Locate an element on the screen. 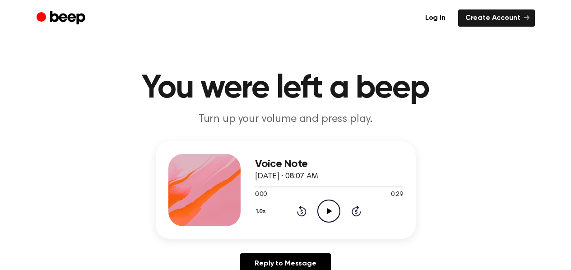  h3: Voice Note is located at coordinates (329, 164).